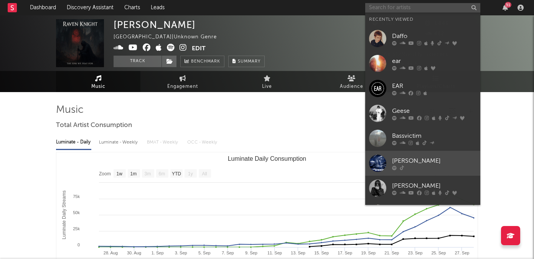 This screenshot has height=259, width=534. Describe the element at coordinates (415, 253) in the screenshot. I see `text: 23. Sep` at that location.